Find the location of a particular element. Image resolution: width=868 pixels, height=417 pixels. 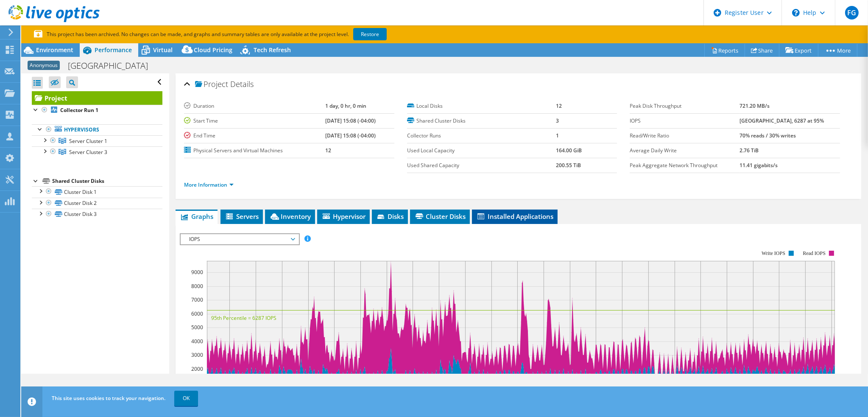

a: More is located at coordinates (838, 50).